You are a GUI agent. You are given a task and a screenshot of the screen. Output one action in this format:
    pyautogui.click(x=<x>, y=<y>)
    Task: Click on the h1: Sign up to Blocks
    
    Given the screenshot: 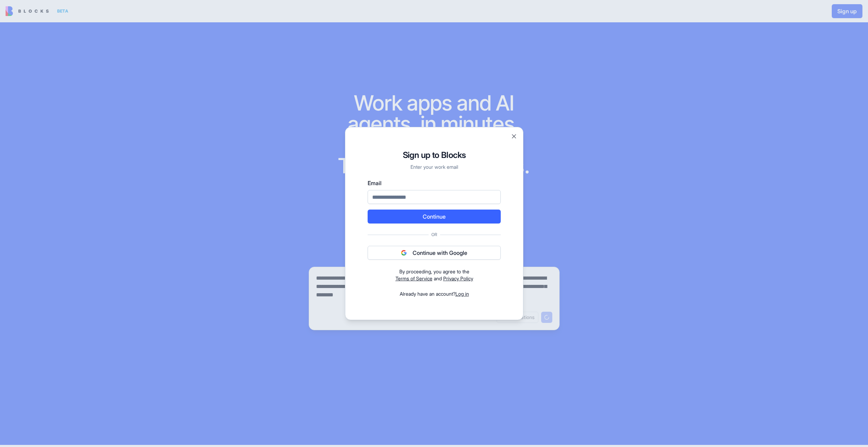 What is the action you would take?
    pyautogui.click(x=434, y=155)
    